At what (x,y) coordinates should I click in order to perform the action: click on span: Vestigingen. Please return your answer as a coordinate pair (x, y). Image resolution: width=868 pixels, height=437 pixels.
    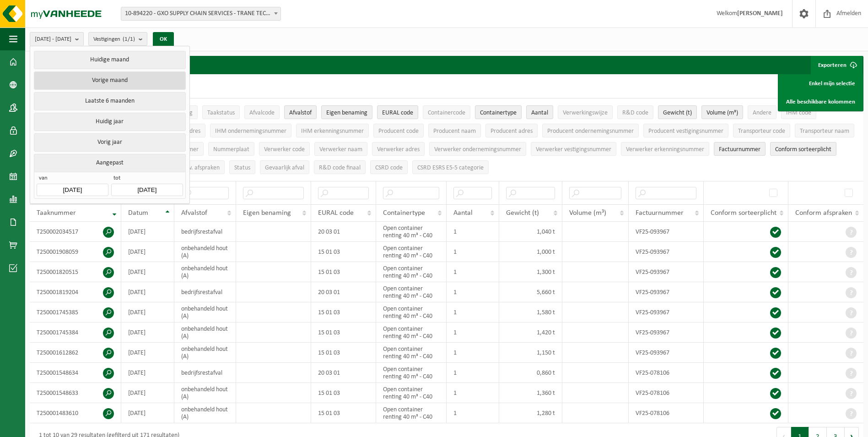
    Looking at the image, I should click on (114, 39).